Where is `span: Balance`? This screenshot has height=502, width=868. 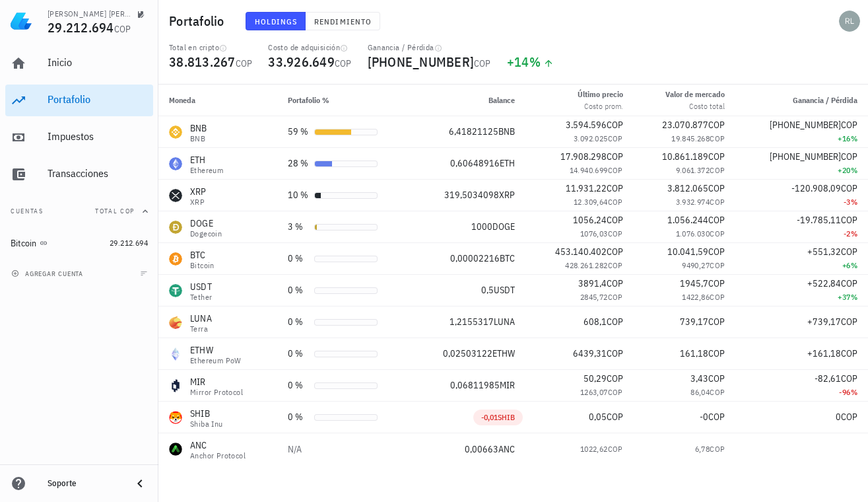
span: Balance is located at coordinates (502, 99).